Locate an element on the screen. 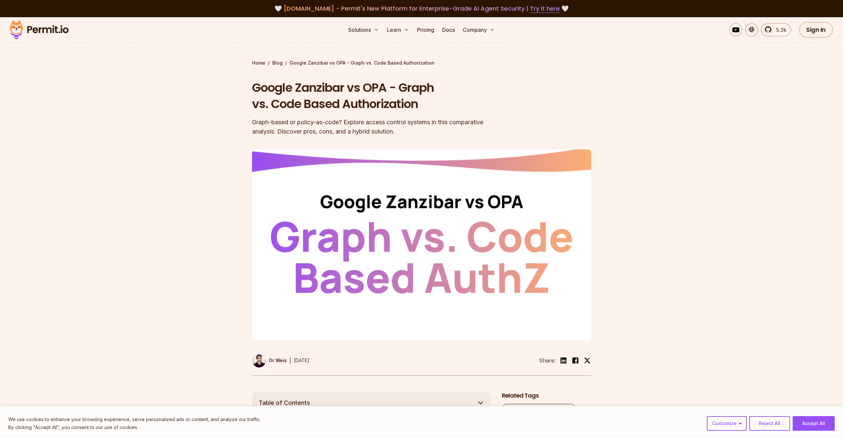 Image resolution: width=843 pixels, height=437 pixels. h2: Related Tags is located at coordinates (547, 396).